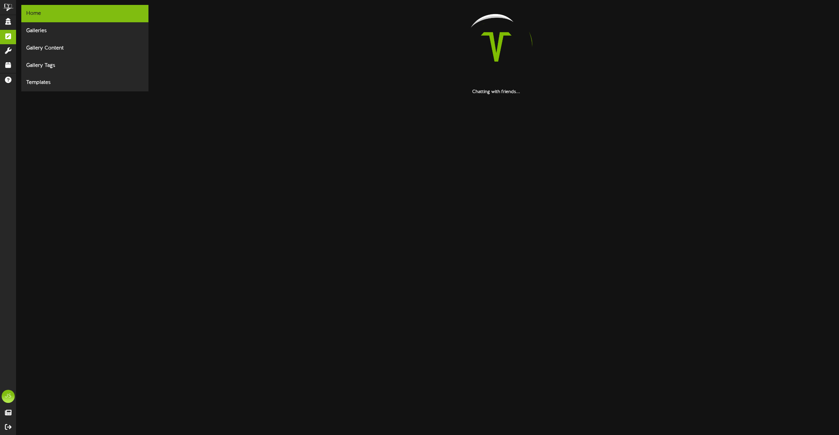  What do you see at coordinates (496, 92) in the screenshot?
I see `strong: Chatting with friends...` at bounding box center [496, 92].